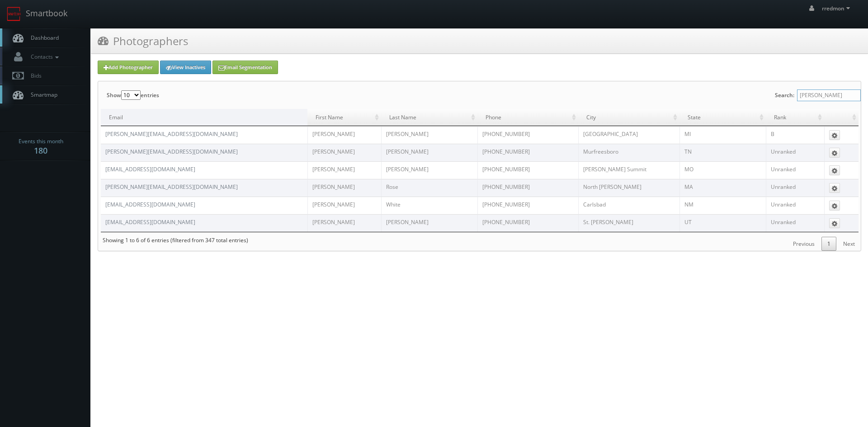 Image resolution: width=868 pixels, height=427 pixels. I want to click on td: MO, so click(723, 170).